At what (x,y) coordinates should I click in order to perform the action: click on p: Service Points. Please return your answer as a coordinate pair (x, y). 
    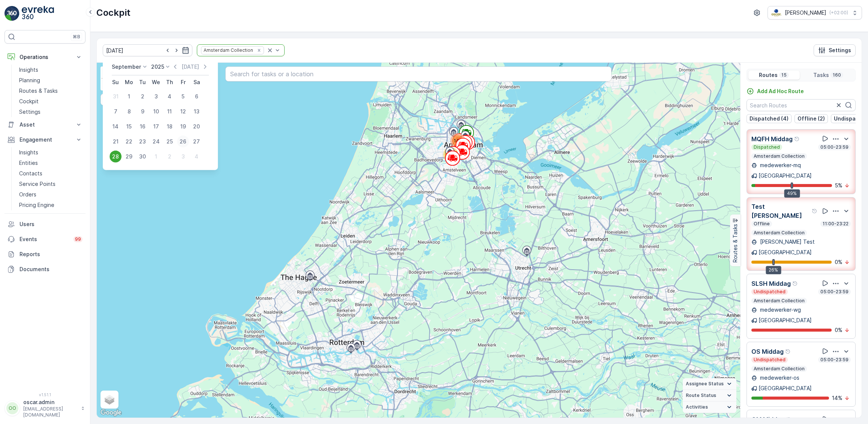
    Looking at the image, I should click on (37, 184).